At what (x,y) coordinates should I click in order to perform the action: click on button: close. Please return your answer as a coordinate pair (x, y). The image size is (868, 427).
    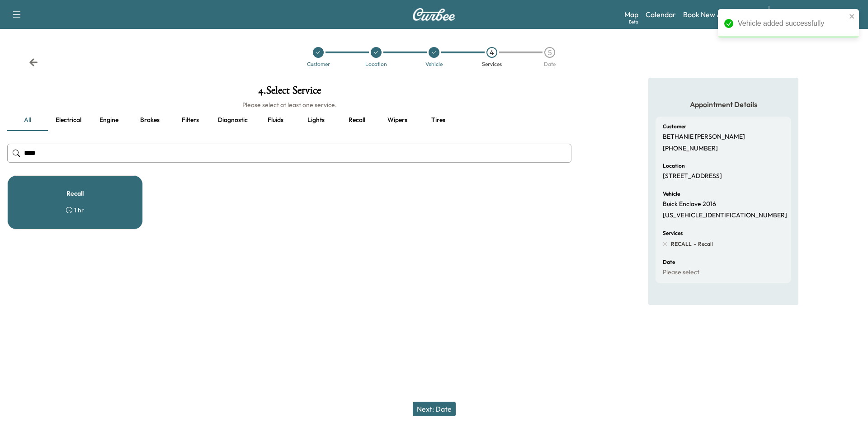
    Looking at the image, I should click on (852, 16).